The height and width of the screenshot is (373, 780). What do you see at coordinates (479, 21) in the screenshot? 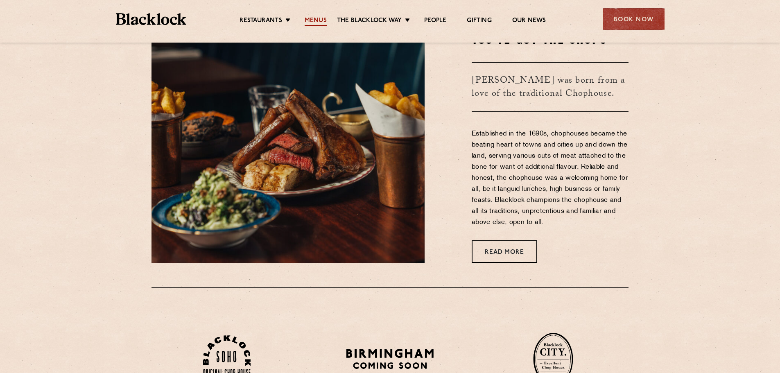
I see `a: Gifting` at bounding box center [479, 21].